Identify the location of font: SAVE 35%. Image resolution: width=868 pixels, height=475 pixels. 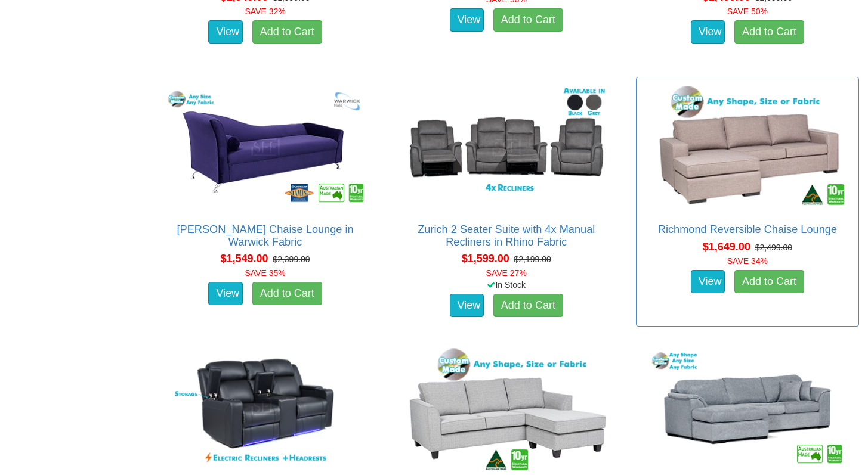
(265, 273).